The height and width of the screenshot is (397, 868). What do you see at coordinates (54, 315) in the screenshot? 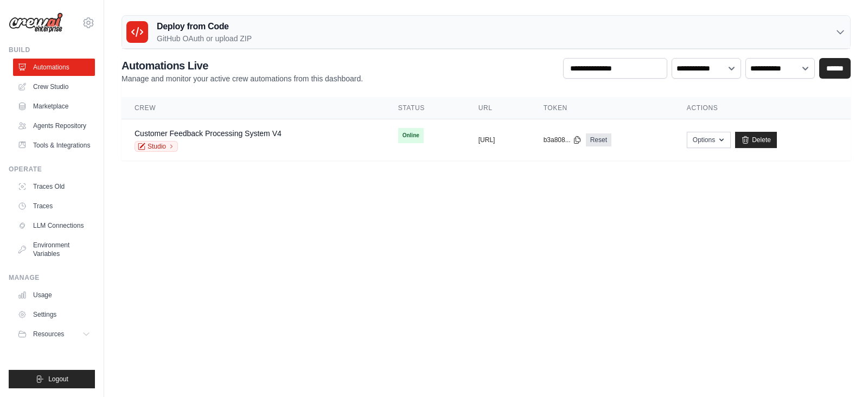
I see `a: Settings` at bounding box center [54, 315].